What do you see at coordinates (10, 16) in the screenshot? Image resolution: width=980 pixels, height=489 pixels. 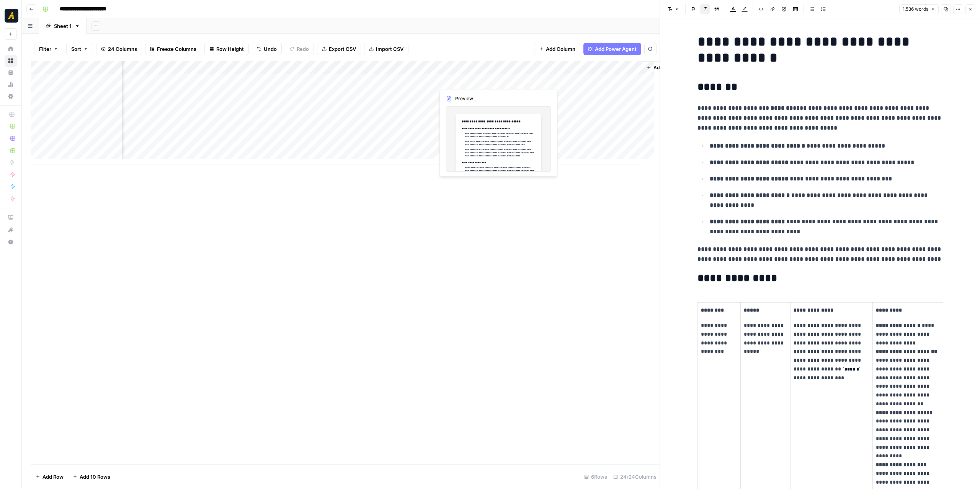 I see `button: Workspace: Marketers in Demand` at bounding box center [10, 16].